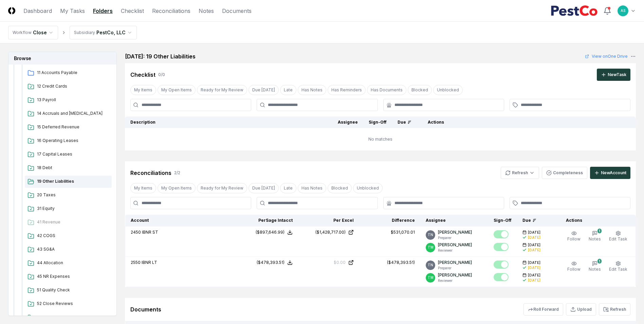 This screenshot has width=644, height=324. Describe the element at coordinates (73, 290) in the screenshot. I see `span: 51 Quality Check` at that location.